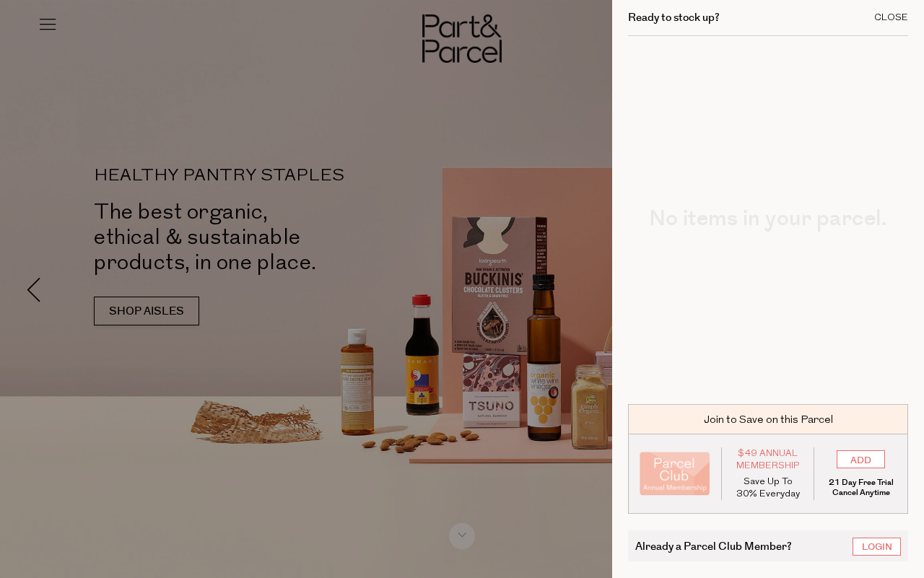 This screenshot has width=924, height=578. What do you see at coordinates (891, 18) in the screenshot?
I see `div: Close` at bounding box center [891, 18].